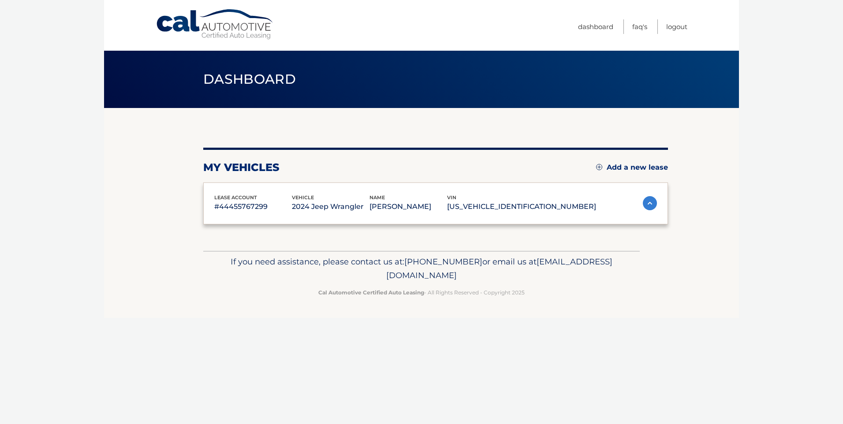 This screenshot has width=843, height=424. What do you see at coordinates (371, 292) in the screenshot?
I see `strong: Cal Automotive Certified Auto Leasing` at bounding box center [371, 292].